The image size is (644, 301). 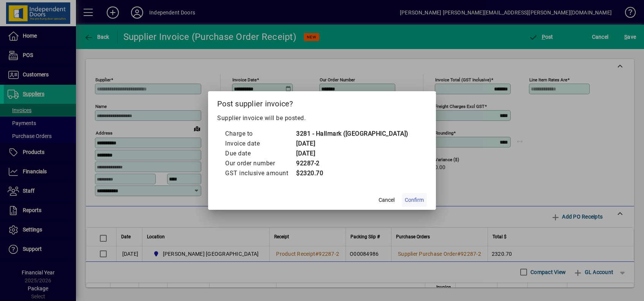 What do you see at coordinates (261, 163) in the screenshot?
I see `td: Our order number` at bounding box center [261, 163].